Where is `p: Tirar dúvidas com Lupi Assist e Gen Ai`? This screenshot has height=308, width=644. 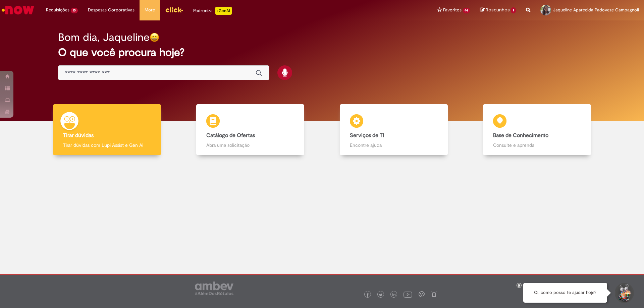 p: Tirar dúvidas com Lupi Assist e Gen Ai is located at coordinates (107, 145).